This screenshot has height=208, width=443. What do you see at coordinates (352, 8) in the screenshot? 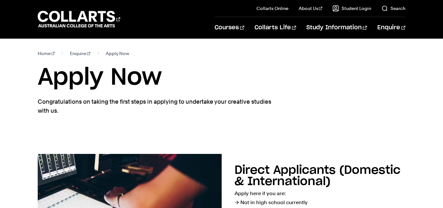
I see `a: Student Login` at bounding box center [352, 8].